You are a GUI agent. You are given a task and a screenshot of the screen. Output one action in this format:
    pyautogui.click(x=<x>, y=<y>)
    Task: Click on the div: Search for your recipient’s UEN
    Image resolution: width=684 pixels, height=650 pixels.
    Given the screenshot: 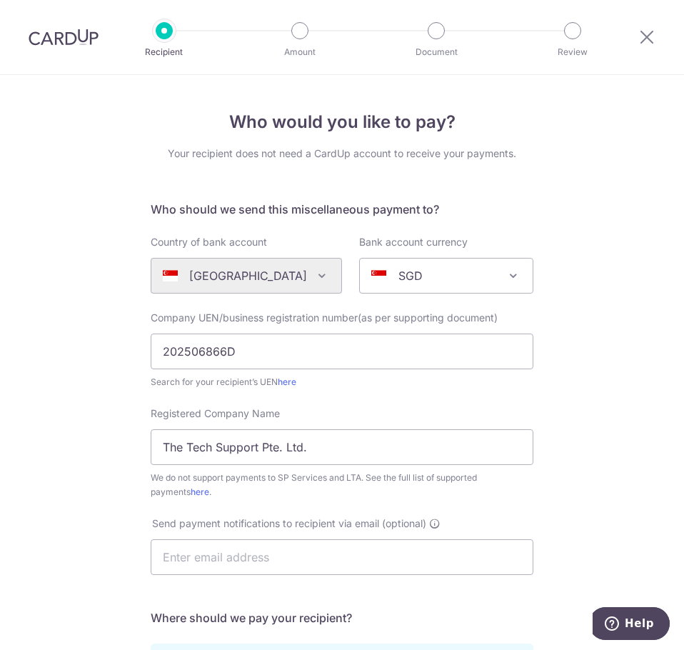 What is the action you would take?
    pyautogui.click(x=342, y=382)
    